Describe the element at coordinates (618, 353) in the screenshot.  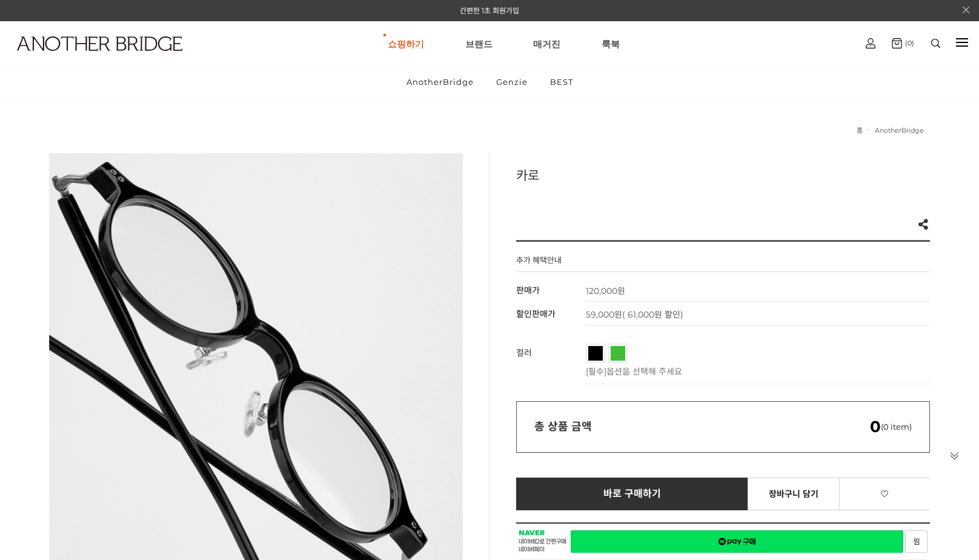
I see `a: 투명그린` at that location.